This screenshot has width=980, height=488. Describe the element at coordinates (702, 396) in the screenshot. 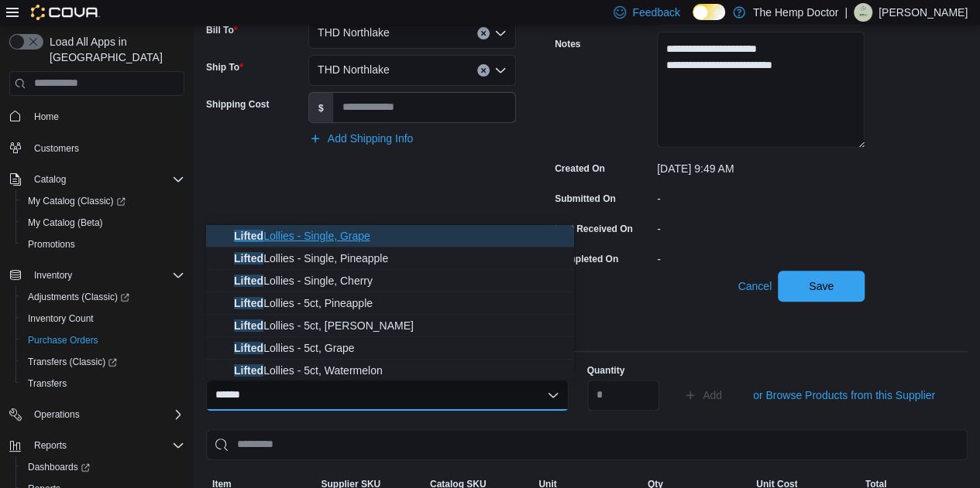

I see `button: Add` at that location.